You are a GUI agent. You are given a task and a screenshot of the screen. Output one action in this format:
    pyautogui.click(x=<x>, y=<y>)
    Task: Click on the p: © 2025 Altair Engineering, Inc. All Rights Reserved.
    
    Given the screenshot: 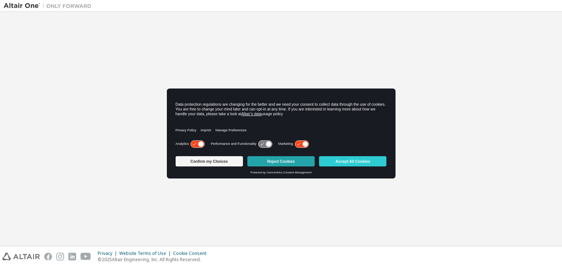 What is the action you would take?
    pyautogui.click(x=154, y=259)
    